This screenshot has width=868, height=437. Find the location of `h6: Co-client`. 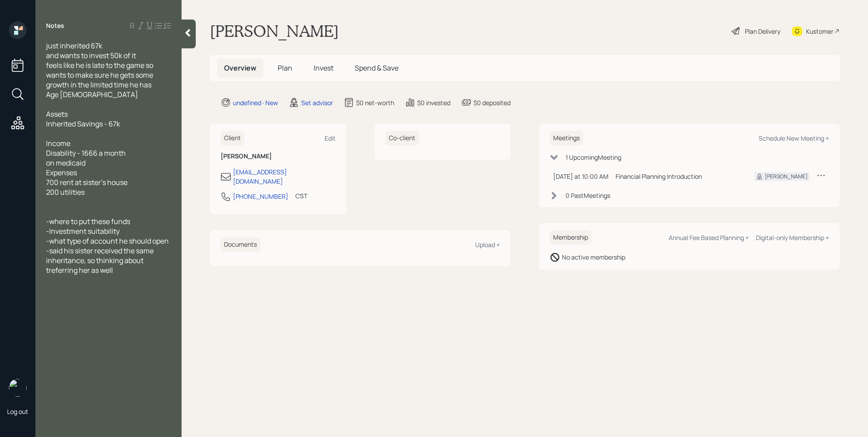

h6: Co-client is located at coordinates (402, 137).